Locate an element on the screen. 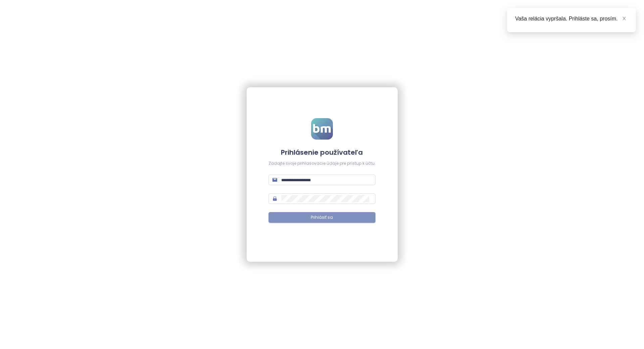  span: close is located at coordinates (624, 18).